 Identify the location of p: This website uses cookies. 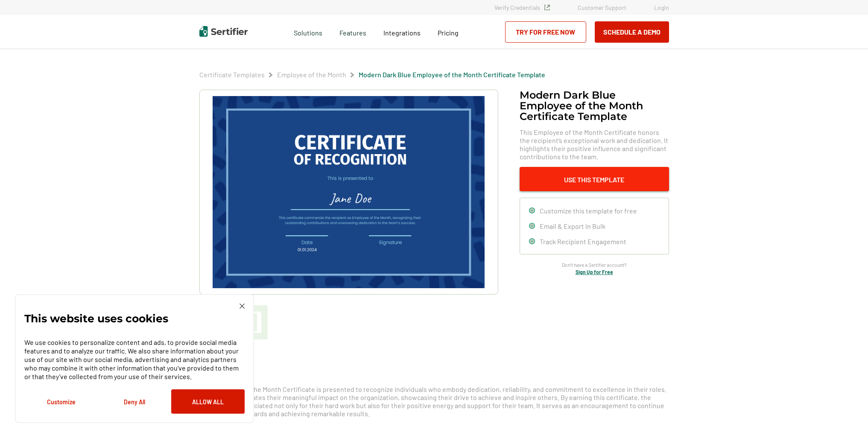
(96, 318).